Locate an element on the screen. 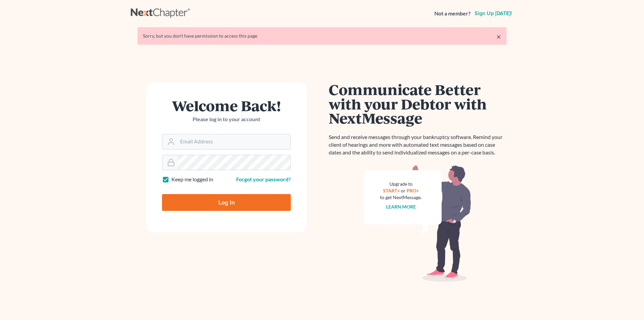  input: Email Address is located at coordinates (234, 142).